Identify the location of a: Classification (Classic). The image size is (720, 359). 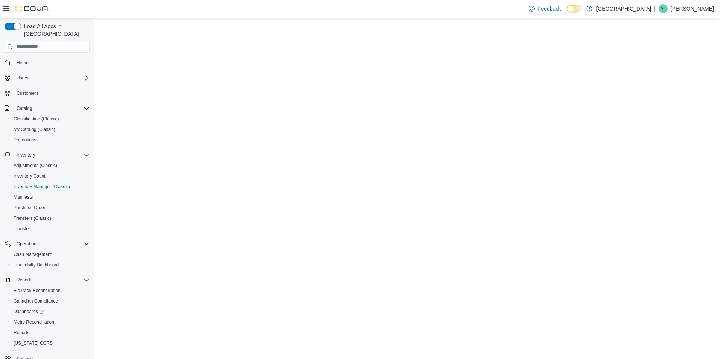
(36, 119).